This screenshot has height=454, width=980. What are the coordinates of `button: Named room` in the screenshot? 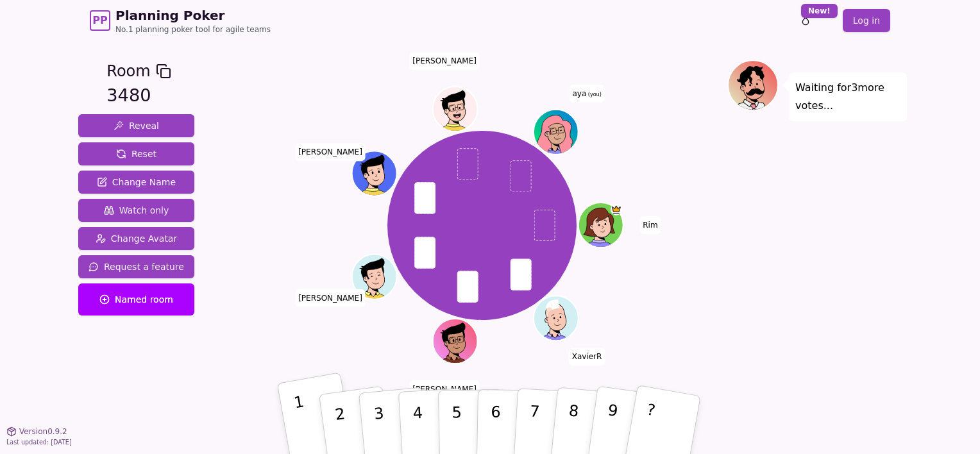 It's located at (136, 299).